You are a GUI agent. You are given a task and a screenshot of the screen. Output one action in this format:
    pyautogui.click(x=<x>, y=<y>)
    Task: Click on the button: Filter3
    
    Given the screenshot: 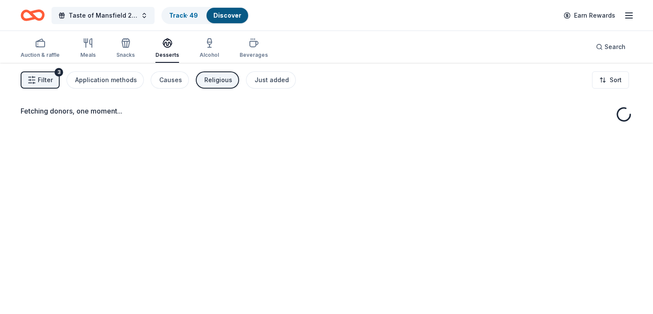 What is the action you would take?
    pyautogui.click(x=40, y=80)
    